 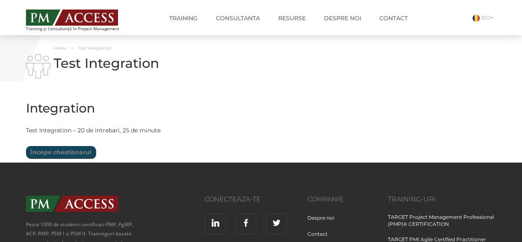 What do you see at coordinates (72, 17) in the screenshot?
I see `img: PM ACCESS - Echipa traineri si consultanti certificati PMP: Narciss Popescu, Mihai Olaru, Monica ...` at bounding box center [72, 17].